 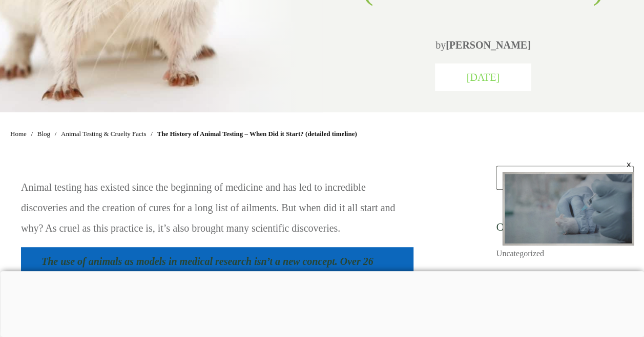 I want to click on p: Animal testing has existed since the beginning of medicine and has led to incredible discoveries ..., so click(x=217, y=211).